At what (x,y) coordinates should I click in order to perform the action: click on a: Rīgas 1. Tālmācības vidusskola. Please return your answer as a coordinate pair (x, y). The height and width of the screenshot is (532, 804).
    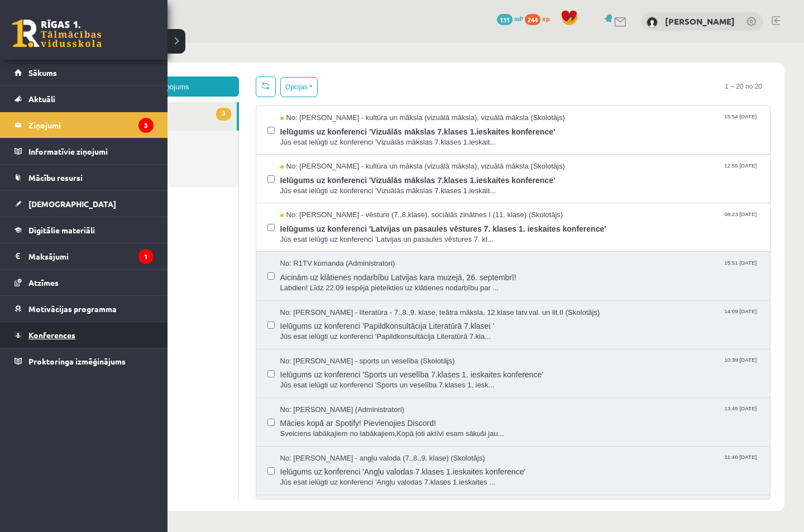
    Looking at the image, I should click on (57, 34).